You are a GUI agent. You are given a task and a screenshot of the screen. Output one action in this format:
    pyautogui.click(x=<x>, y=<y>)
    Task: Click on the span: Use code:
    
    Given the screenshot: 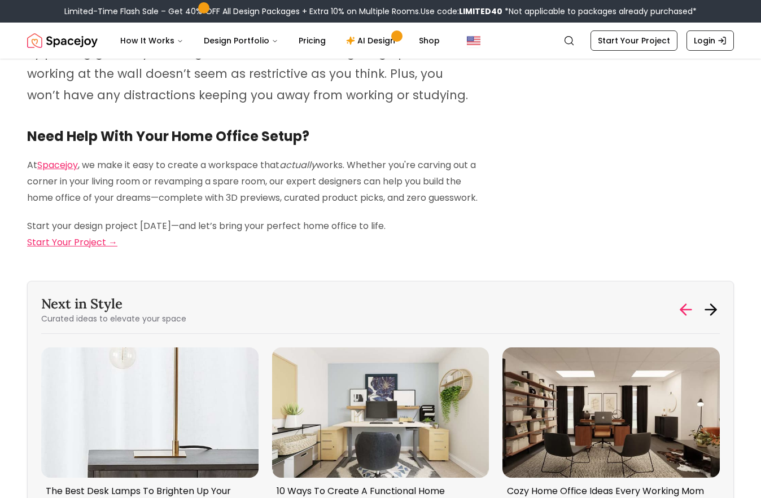 What is the action you would take?
    pyautogui.click(x=461, y=11)
    